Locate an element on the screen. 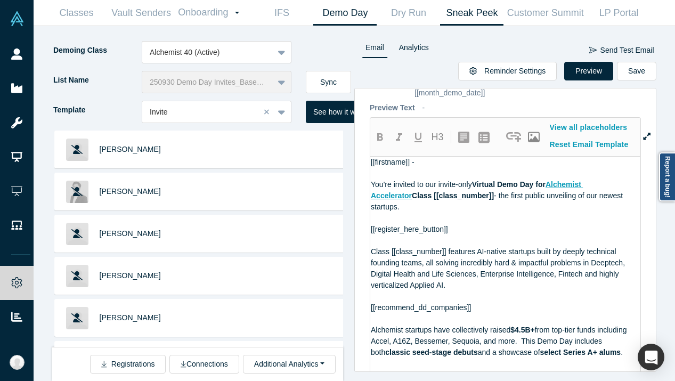 Image resolution: width=675 pixels, height=381 pixels. a: Customer Summit is located at coordinates (545, 13).